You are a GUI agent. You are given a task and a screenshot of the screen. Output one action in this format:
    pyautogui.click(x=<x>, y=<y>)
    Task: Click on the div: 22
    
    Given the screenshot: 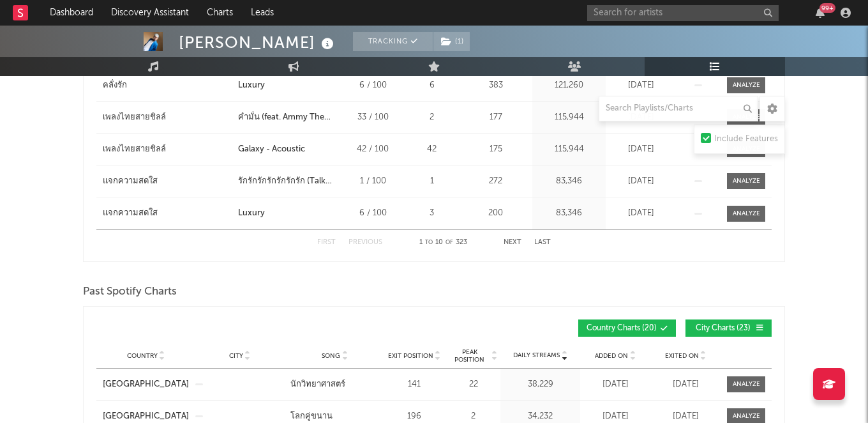 What is the action you would take?
    pyautogui.click(x=473, y=385)
    